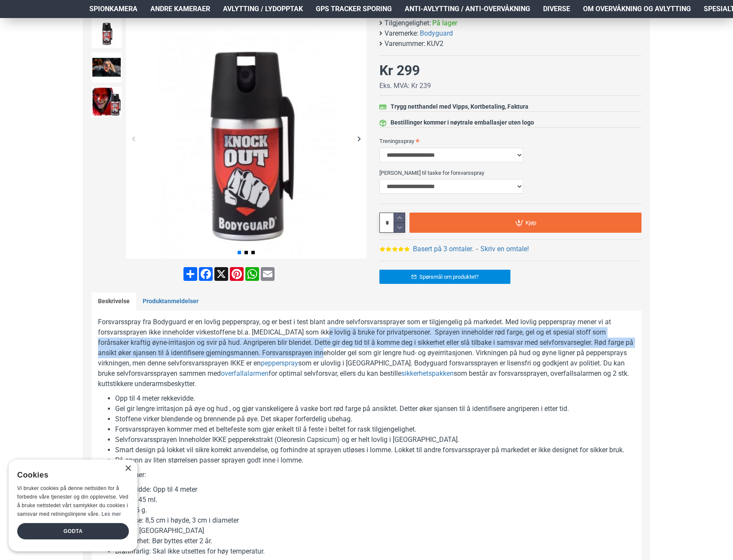 This screenshot has height=560, width=733. What do you see at coordinates (375, 440) in the screenshot?
I see `li: Selvforsvarssprayen Inneholder IKKE pepperekstrakt (Oleoresin Capsicum) og er helt lovlig i [GEOG...` at bounding box center [375, 440].